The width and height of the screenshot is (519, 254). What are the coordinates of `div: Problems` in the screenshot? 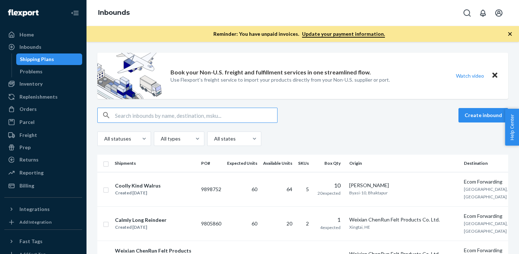 It's located at (31, 71).